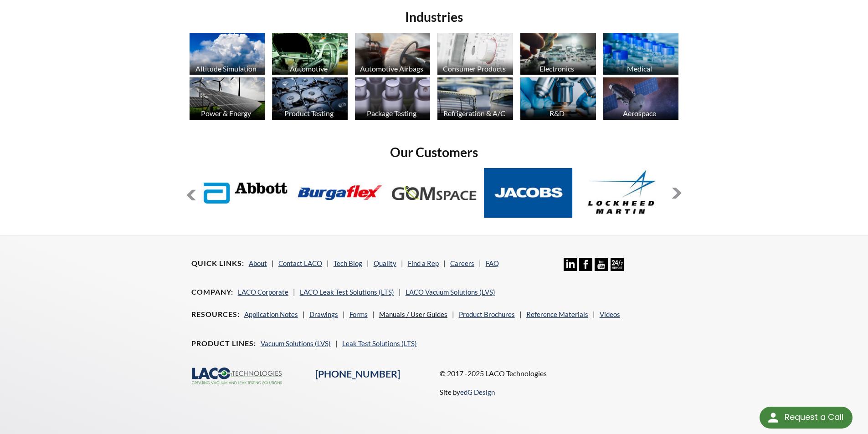 Image resolution: width=868 pixels, height=434 pixels. Describe the element at coordinates (475, 54) in the screenshot. I see `img: industry_Consumer_670x376.jpg` at that location.